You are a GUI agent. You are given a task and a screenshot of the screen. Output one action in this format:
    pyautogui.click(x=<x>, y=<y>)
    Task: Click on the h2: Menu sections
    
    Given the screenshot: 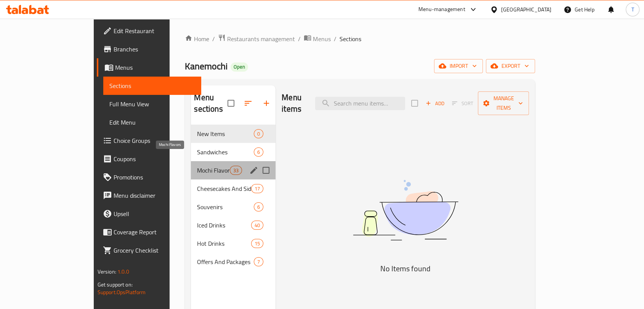 What is the action you would take?
    pyautogui.click(x=211, y=103)
    